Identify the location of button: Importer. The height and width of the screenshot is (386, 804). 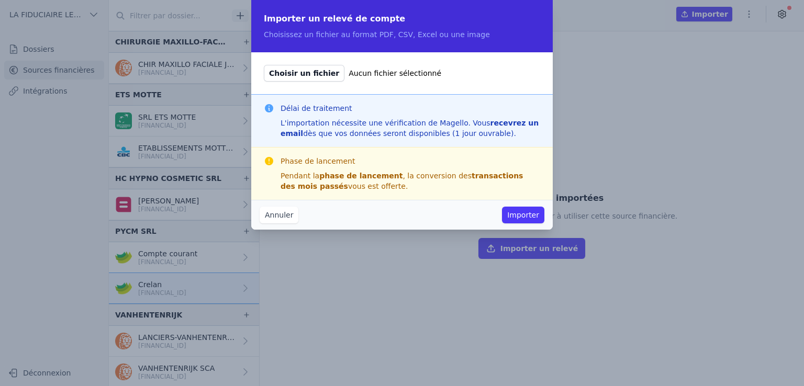
(523, 215).